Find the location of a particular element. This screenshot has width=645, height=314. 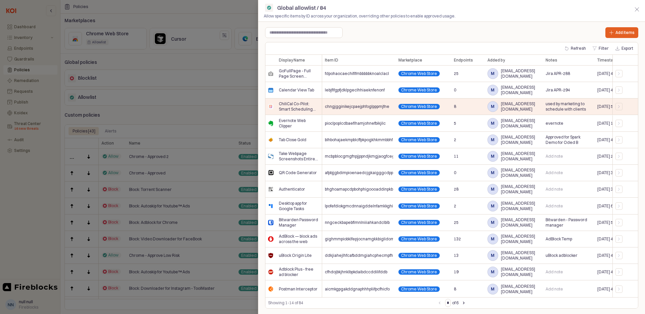

span: 19 is located at coordinates (456, 272).